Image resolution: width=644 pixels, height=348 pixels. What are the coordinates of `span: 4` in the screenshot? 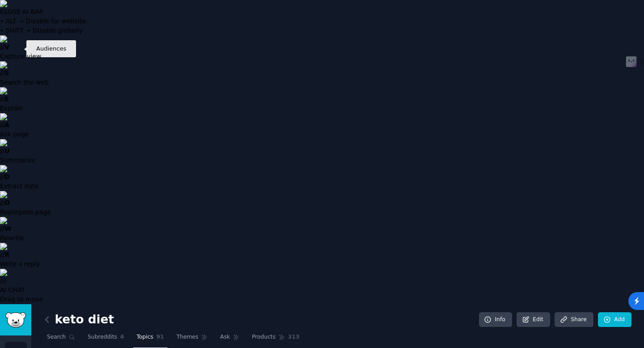 It's located at (122, 337).